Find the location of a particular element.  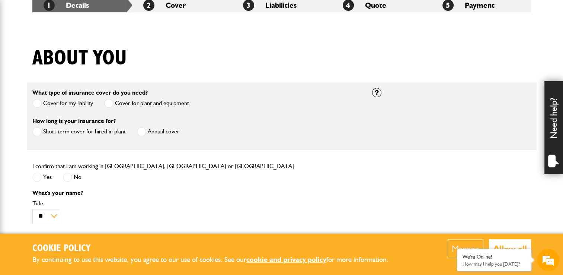

div: We're Online! is located at coordinates (494, 256).